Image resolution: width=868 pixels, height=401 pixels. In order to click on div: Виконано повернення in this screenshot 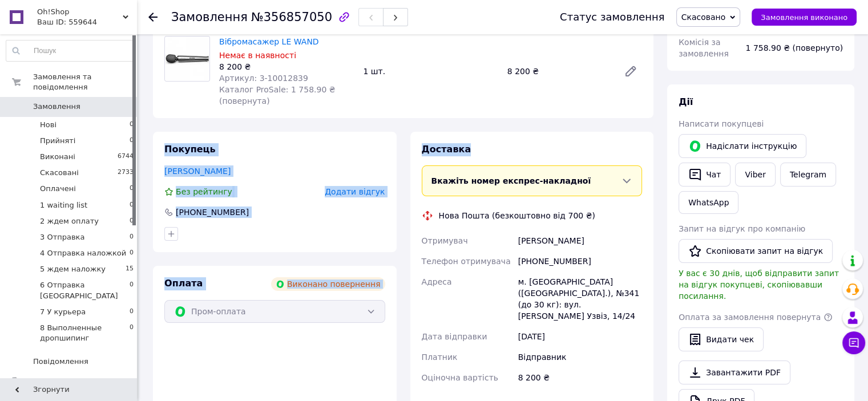, I will do `click(328, 284)`.